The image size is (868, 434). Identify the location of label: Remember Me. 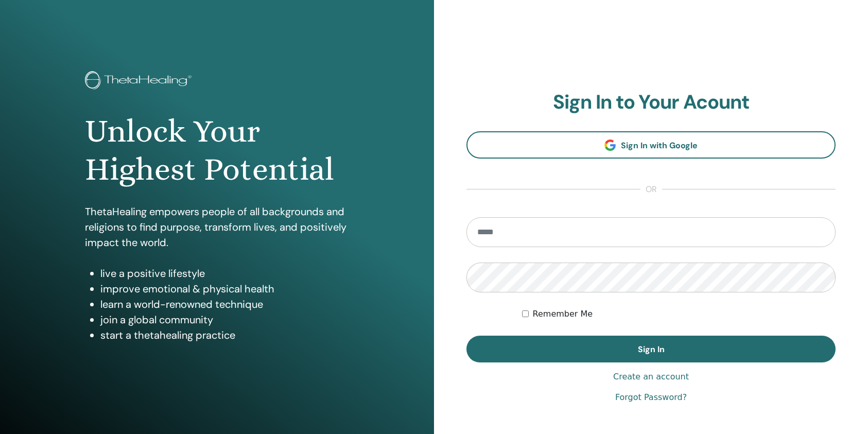
(562, 314).